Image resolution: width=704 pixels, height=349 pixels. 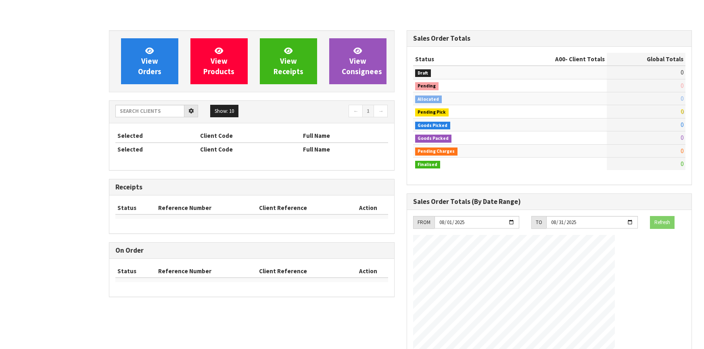 What do you see at coordinates (252, 187) in the screenshot?
I see `h3: Receipts` at bounding box center [252, 187].